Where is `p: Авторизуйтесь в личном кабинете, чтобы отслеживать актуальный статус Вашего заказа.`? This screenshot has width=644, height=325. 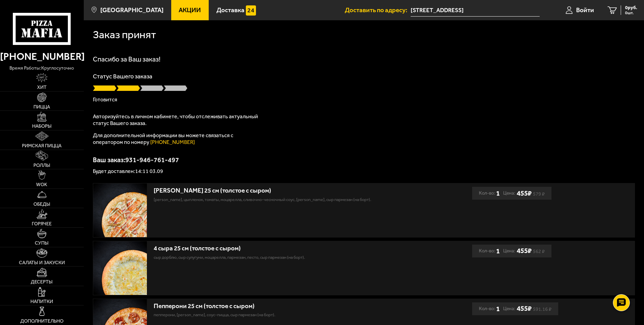
p: Авторизуйтесь в личном кабинете, чтобы отслеживать актуальный статус Вашего заказа. is located at coordinates (177, 120).